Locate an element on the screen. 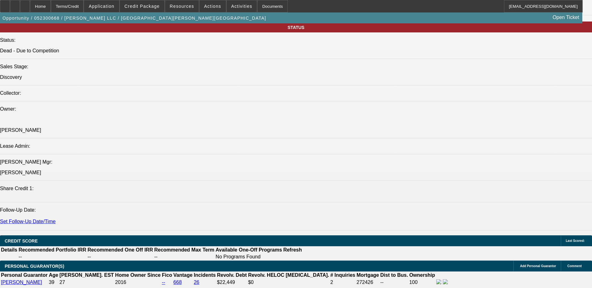  a: 668 is located at coordinates (178, 282).